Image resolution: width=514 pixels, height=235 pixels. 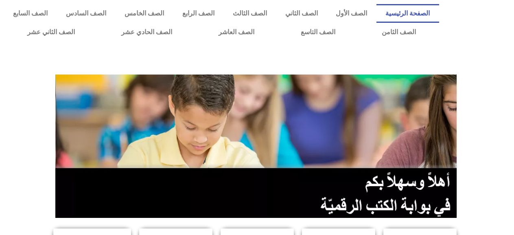 I want to click on a: الصف التاسع, so click(x=318, y=32).